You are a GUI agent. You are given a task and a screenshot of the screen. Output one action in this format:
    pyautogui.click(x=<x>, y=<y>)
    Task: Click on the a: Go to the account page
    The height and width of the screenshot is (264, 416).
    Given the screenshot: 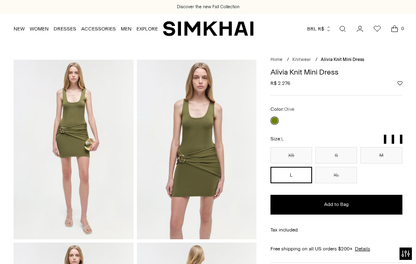 What is the action you would take?
    pyautogui.click(x=360, y=29)
    